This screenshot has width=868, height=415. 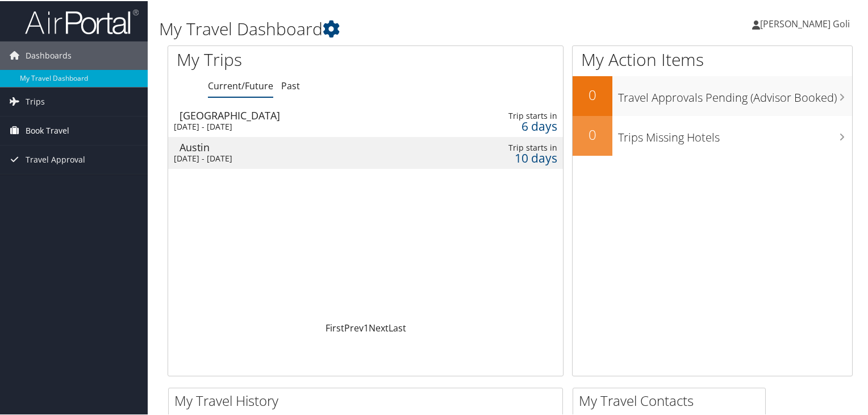 I want to click on a: Next, so click(x=378, y=327).